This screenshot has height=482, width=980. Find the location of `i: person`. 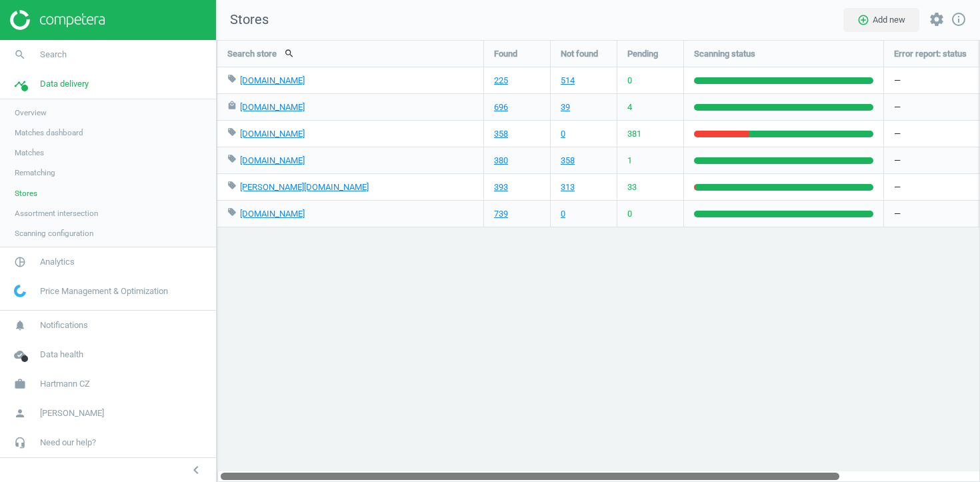

i: person is located at coordinates (20, 413).